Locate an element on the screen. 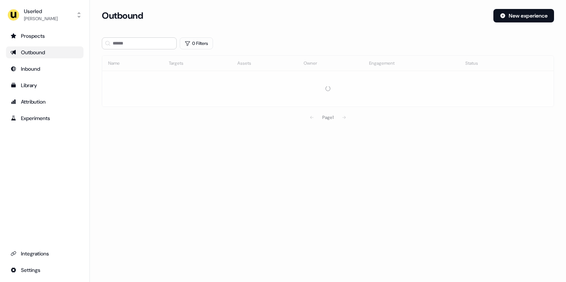 The image size is (566, 282). div: Outbound is located at coordinates (45, 52).